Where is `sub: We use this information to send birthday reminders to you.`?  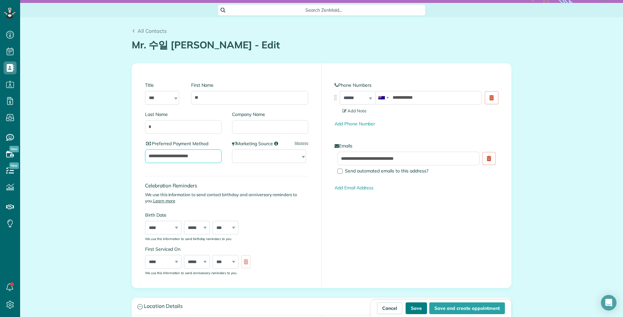
sub: We use this information to send birthday reminders to you. is located at coordinates (189, 239).